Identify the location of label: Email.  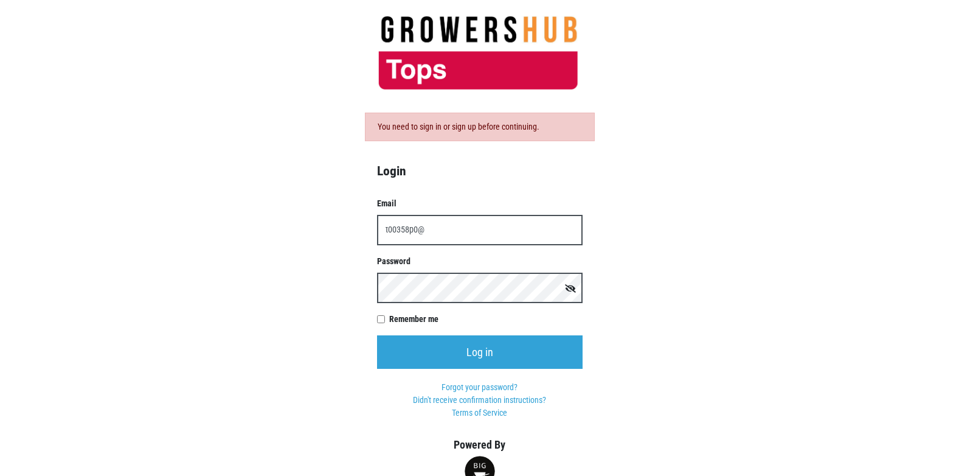
(480, 203).